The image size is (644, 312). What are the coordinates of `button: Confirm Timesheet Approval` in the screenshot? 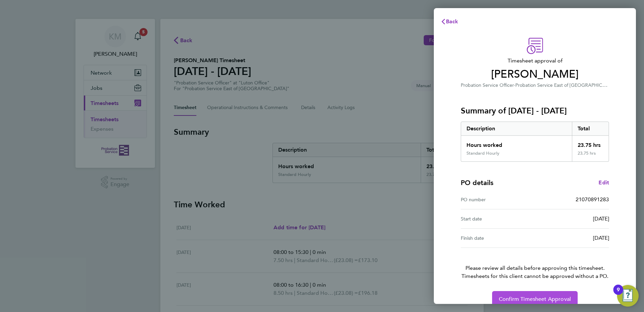 It's located at (535, 299).